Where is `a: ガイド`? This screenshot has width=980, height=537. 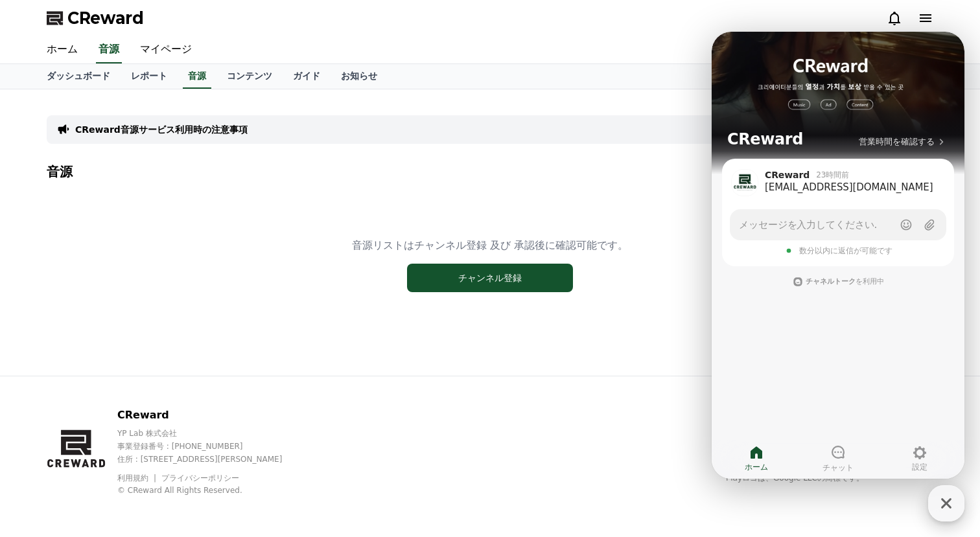 a: ガイド is located at coordinates (306, 77).